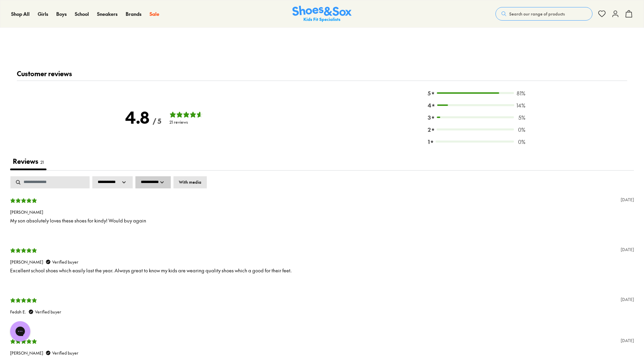 The height and width of the screenshot is (364, 644). Describe the element at coordinates (429, 105) in the screenshot. I see `span: 4` at that location.